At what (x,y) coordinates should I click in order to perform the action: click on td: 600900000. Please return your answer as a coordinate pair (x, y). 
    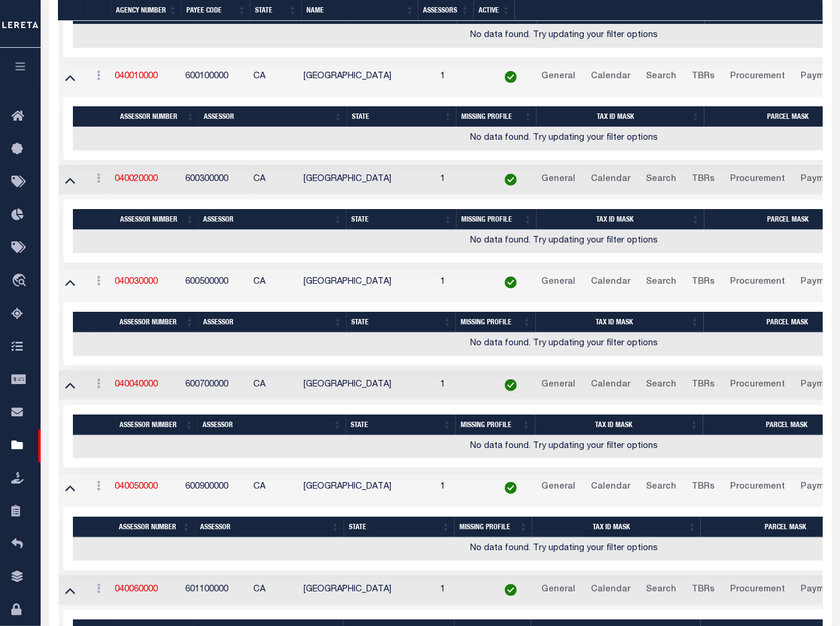
    Looking at the image, I should click on (215, 487).